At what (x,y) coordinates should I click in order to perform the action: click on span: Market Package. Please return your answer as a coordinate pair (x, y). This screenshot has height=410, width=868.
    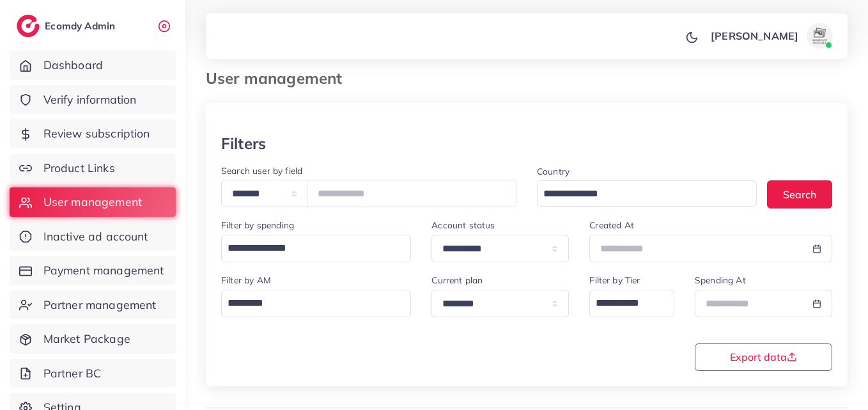
    Looking at the image, I should click on (87, 339).